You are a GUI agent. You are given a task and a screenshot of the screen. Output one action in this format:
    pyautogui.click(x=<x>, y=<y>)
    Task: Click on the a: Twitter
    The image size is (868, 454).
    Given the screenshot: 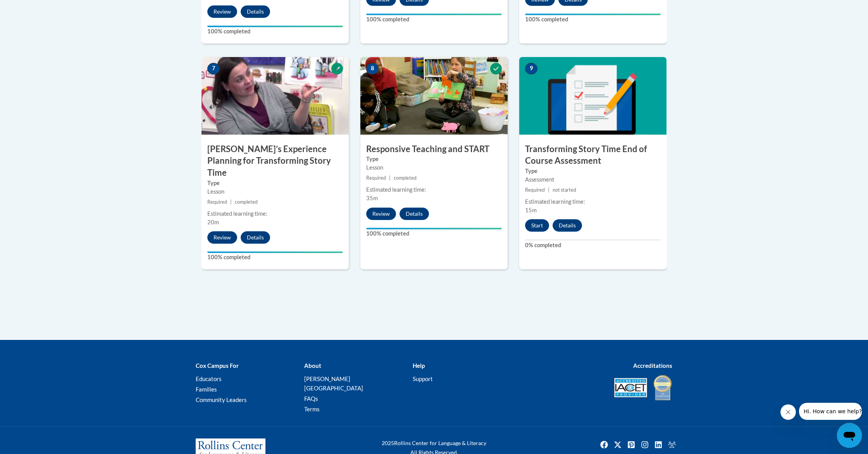 What is the action you would take?
    pyautogui.click(x=618, y=444)
    